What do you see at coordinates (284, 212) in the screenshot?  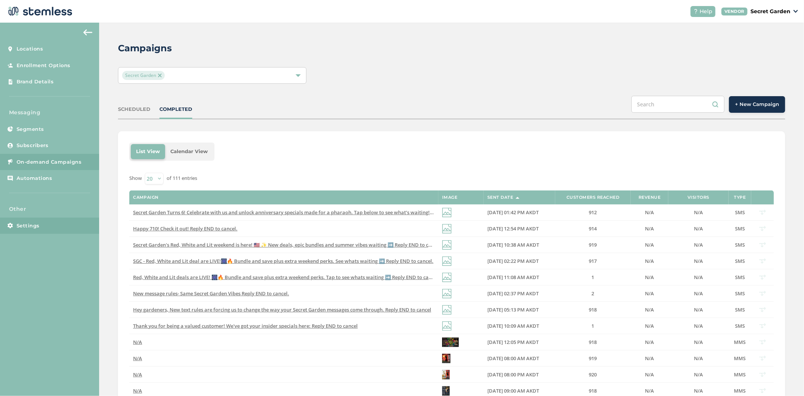 I see `label: Secret Garden Turns 6! Celebrate with us and unlock anniversary specials made for a pharaoh. Tap ...` at bounding box center [284, 212].